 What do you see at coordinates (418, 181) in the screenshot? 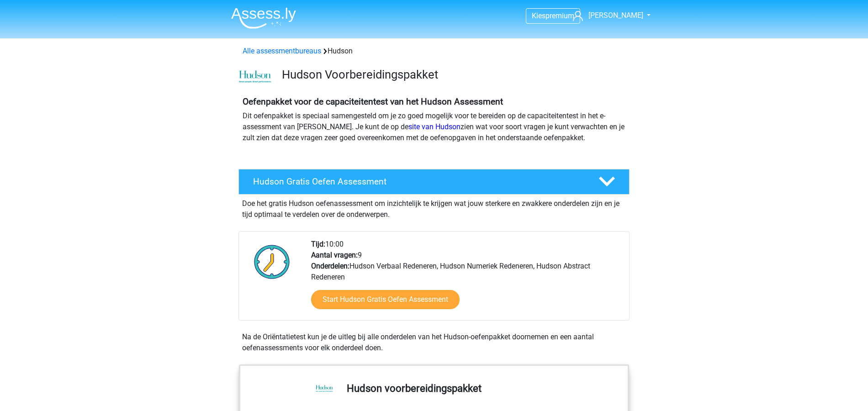
I see `h4: Hudson Gratis Oefen Assessment` at bounding box center [418, 181].